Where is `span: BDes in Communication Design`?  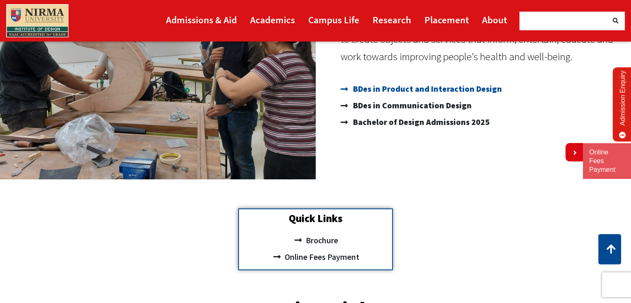
span: BDes in Communication Design is located at coordinates (411, 105).